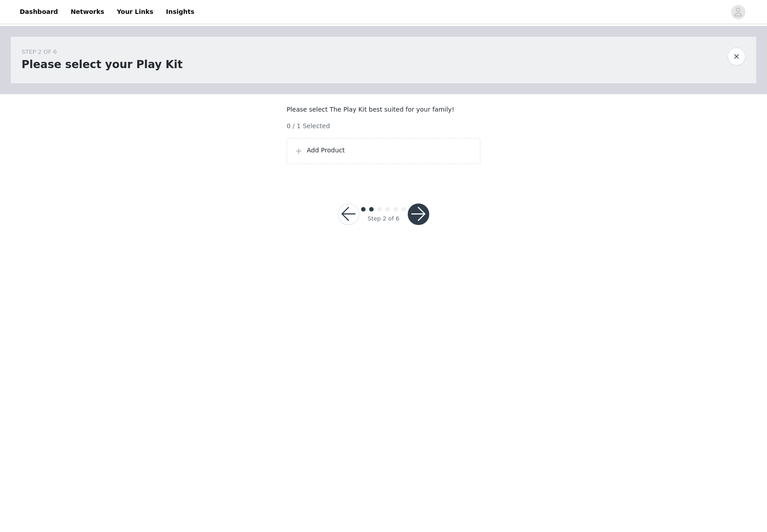 Image resolution: width=767 pixels, height=532 pixels. Describe the element at coordinates (38, 12) in the screenshot. I see `a: Dashboard` at that location.